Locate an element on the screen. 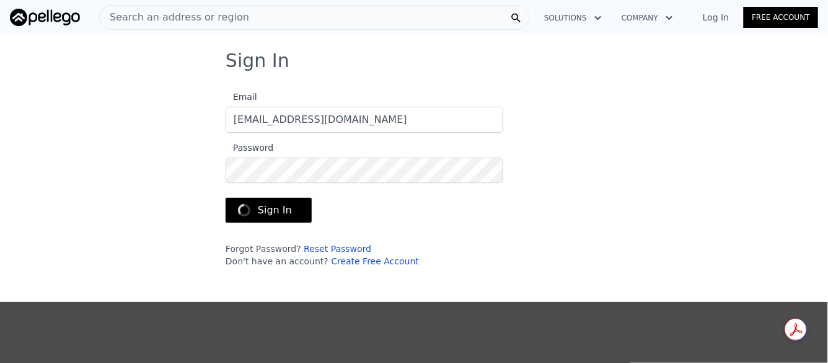 The width and height of the screenshot is (828, 363). a: Create Free Account is located at coordinates (375, 261).